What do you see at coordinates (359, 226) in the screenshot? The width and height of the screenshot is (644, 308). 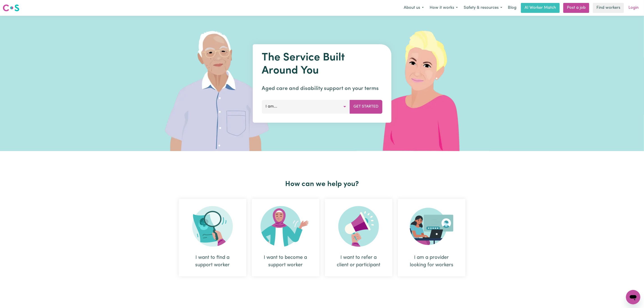 I see `img: Refer` at bounding box center [359, 226].